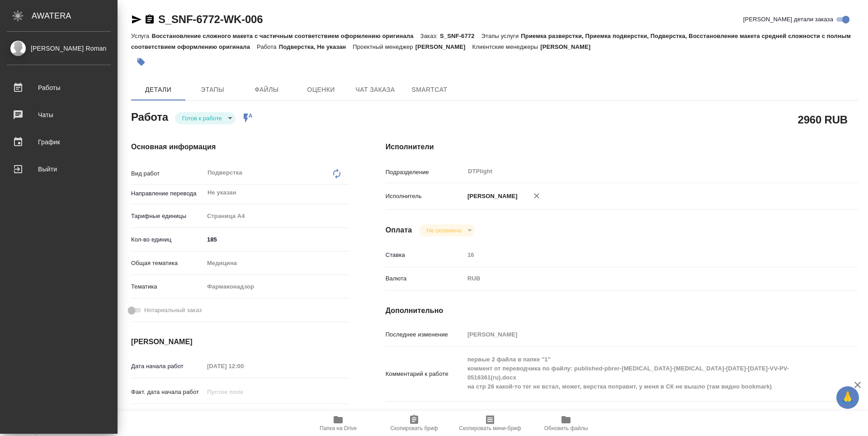 This screenshot has width=868, height=436. I want to click on button: Добавить тэг, so click(141, 62).